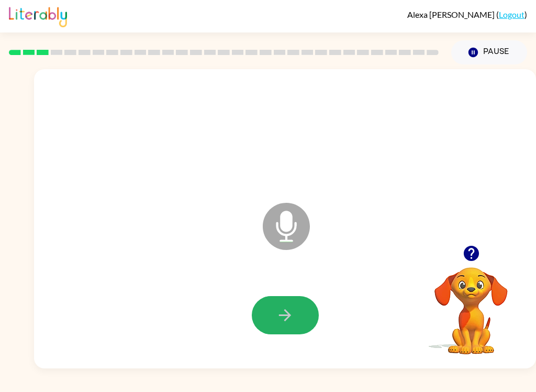 The height and width of the screenshot is (392, 536). What do you see at coordinates (511, 14) in the screenshot?
I see `a: Logout` at bounding box center [511, 14].